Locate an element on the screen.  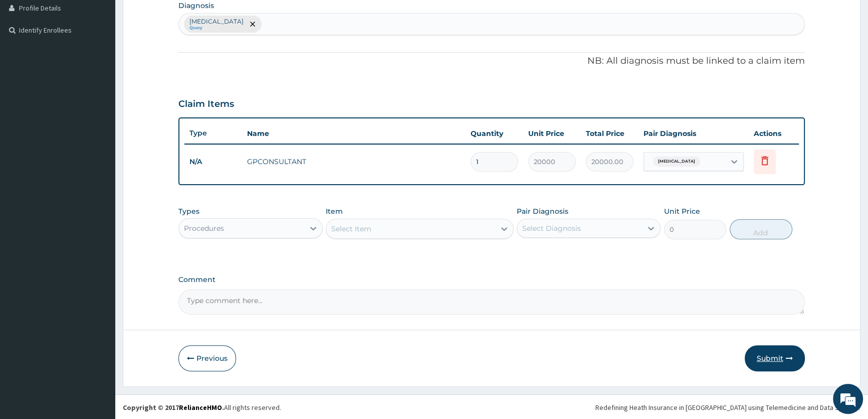
label: Unit Price is located at coordinates (682, 211).